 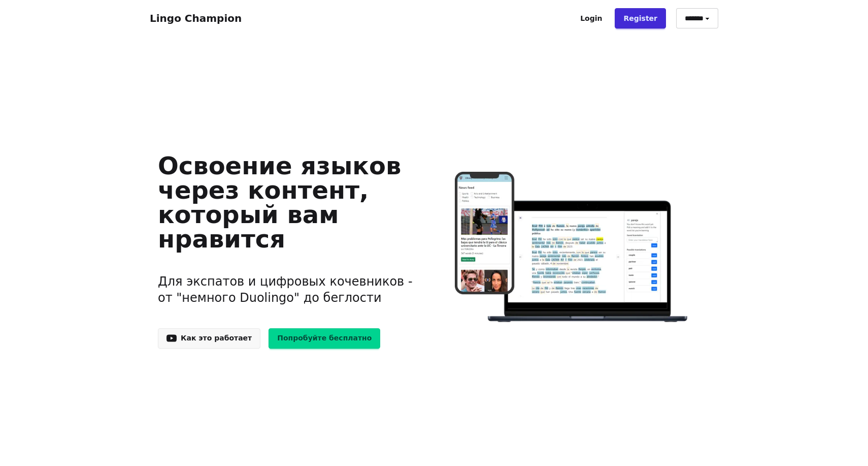 I want to click on h3: Для экспатов и цифровых кочевников - от "немного Duolingo" до беглости, so click(x=288, y=290).